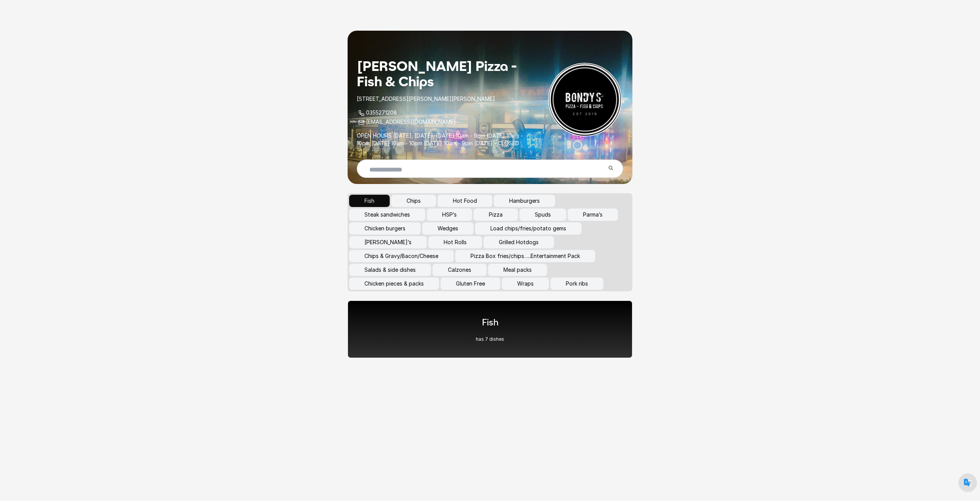 This screenshot has width=980, height=501. What do you see at coordinates (385, 228) in the screenshot?
I see `button: Chicken burgers` at bounding box center [385, 228].